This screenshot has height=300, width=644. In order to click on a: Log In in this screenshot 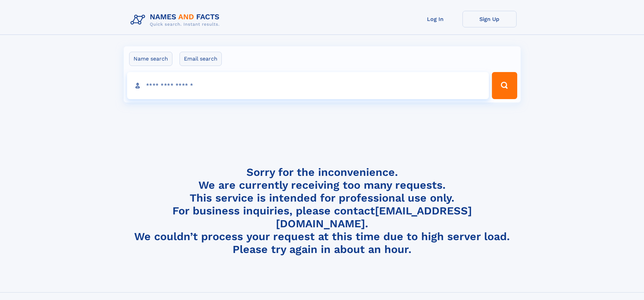, I will do `click(436, 19)`.